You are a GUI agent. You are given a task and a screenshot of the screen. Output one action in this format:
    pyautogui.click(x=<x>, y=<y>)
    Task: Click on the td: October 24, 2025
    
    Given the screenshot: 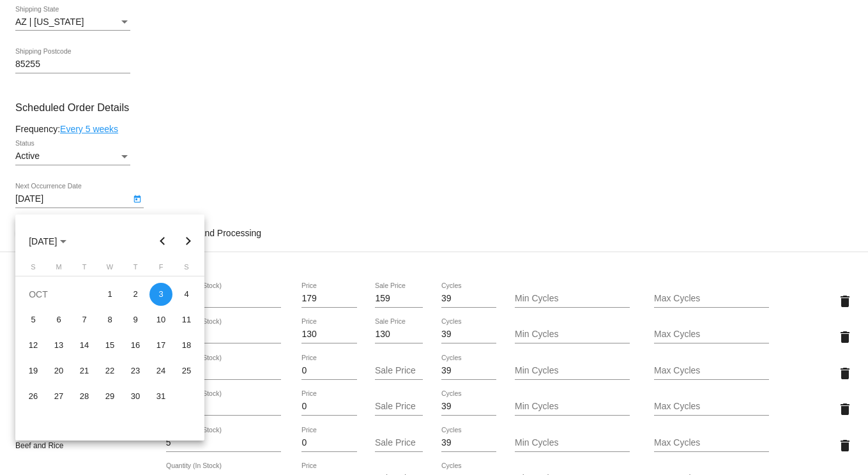 What is the action you would take?
    pyautogui.click(x=161, y=370)
    